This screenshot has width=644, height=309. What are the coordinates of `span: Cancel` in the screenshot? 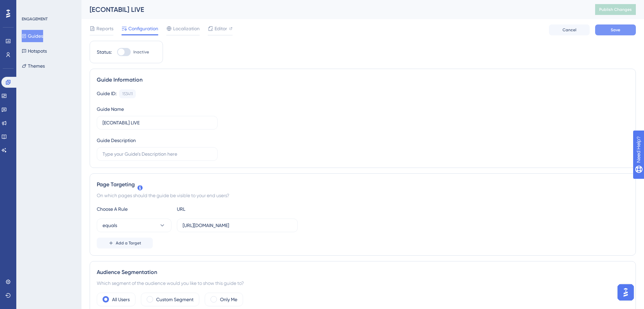 It's located at (569, 30).